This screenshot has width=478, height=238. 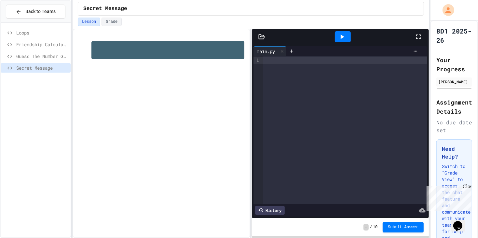 I want to click on button: Submit Answer, so click(x=404, y=227).